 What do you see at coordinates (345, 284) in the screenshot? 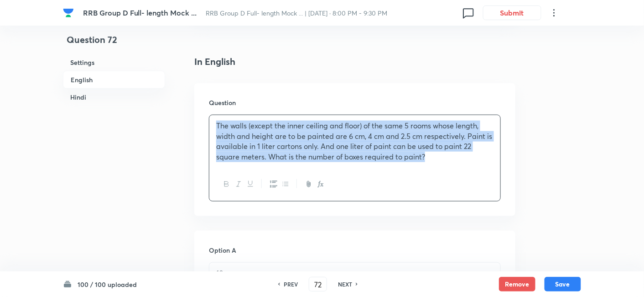
I see `h6: NEXT` at bounding box center [345, 284].